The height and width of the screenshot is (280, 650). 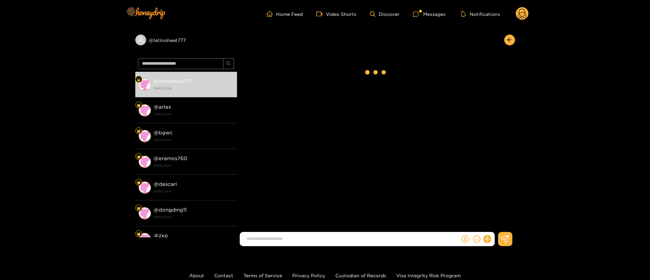 What do you see at coordinates (173, 81) in the screenshot?
I see `strong: @ latinoheat777` at bounding box center [173, 81].